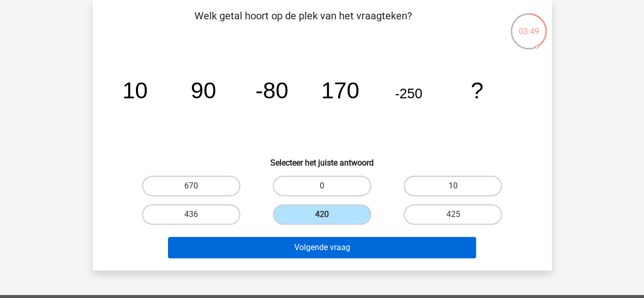 The width and height of the screenshot is (644, 298). Describe the element at coordinates (322, 159) in the screenshot. I see `h6: Selecteer het juiste antwoord` at that location.